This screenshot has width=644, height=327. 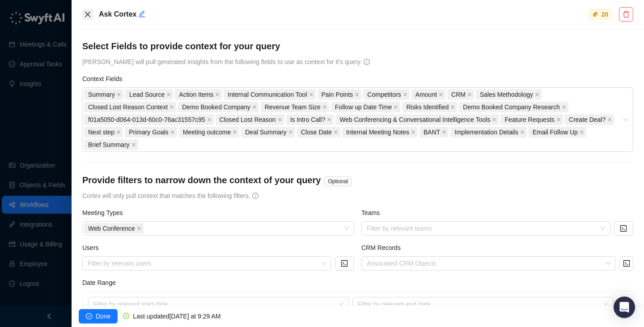 What do you see at coordinates (384, 247) in the screenshot?
I see `label: CRM Records` at bounding box center [384, 247].